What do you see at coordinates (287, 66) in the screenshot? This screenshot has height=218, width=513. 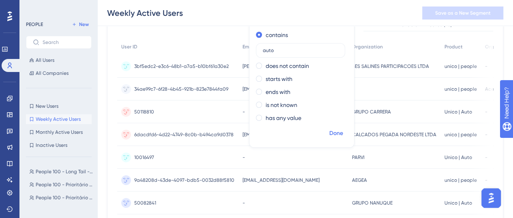 I see `label: does not contain` at bounding box center [287, 66].